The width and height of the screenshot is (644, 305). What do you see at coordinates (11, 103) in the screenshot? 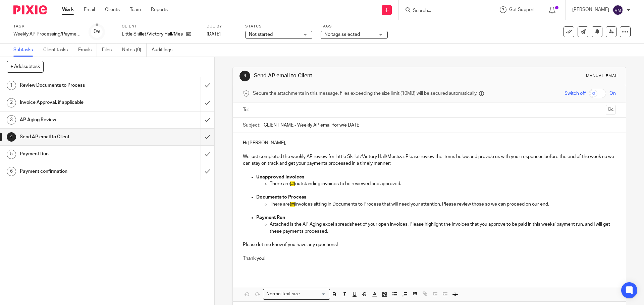
I see `div: 2` at bounding box center [11, 103].